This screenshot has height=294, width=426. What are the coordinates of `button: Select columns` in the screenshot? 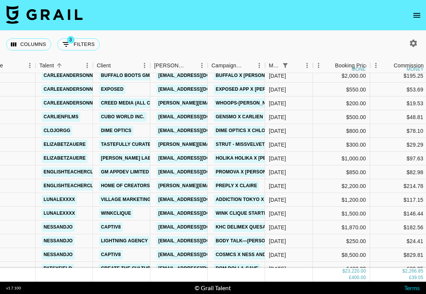 It's located at (29, 44).